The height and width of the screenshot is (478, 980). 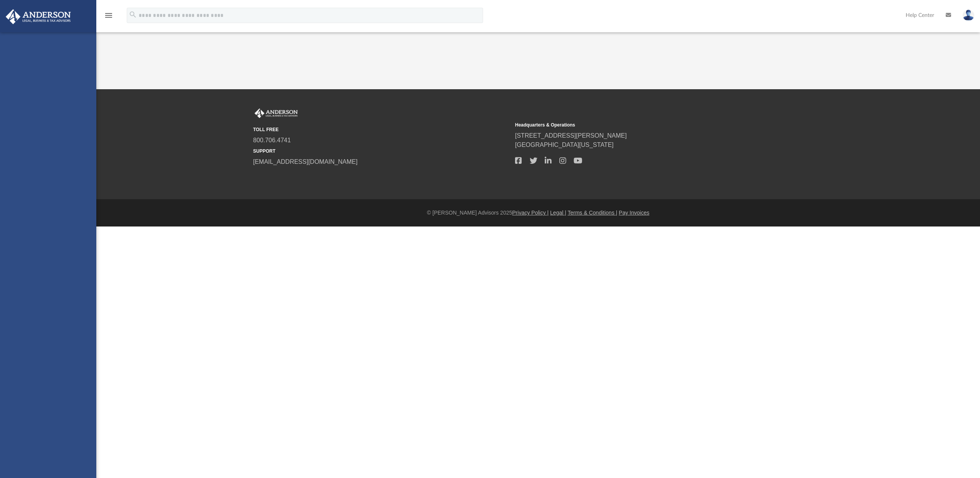 What do you see at coordinates (381, 151) in the screenshot?
I see `small: SUPPORT` at bounding box center [381, 151].